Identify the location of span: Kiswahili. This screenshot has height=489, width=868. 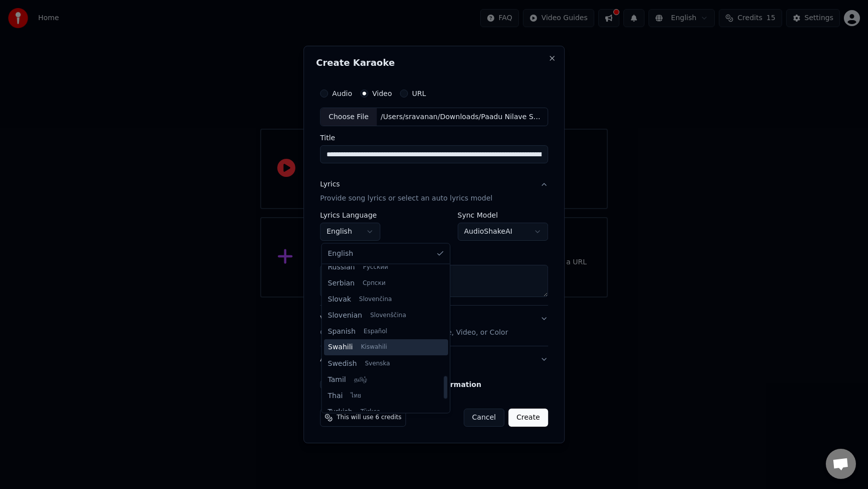
(374, 348).